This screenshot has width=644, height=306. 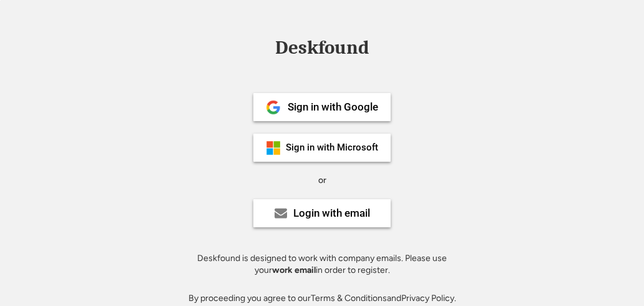 I want to click on a: Privacy Policy., so click(x=429, y=298).